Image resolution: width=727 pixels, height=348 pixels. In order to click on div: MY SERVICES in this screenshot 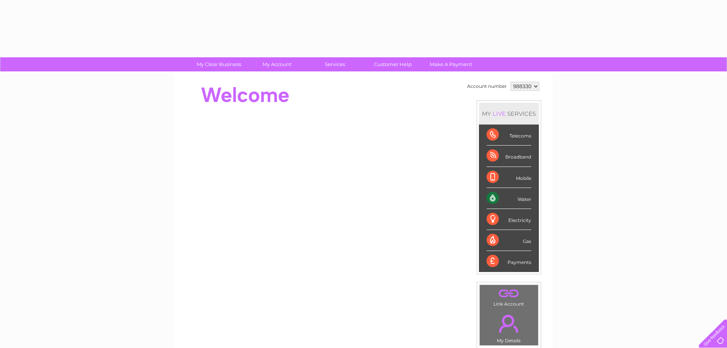, I will do `click(509, 113)`.